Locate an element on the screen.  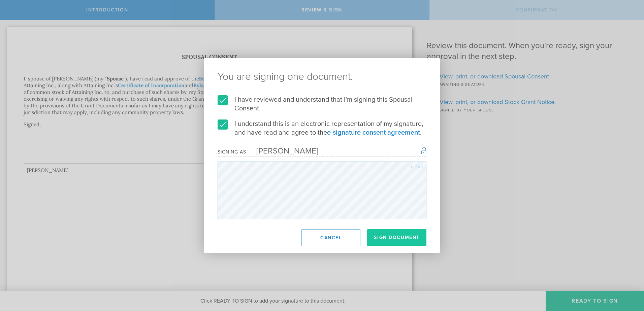
ng-pluralize: You are signing one document. is located at coordinates (322, 77).